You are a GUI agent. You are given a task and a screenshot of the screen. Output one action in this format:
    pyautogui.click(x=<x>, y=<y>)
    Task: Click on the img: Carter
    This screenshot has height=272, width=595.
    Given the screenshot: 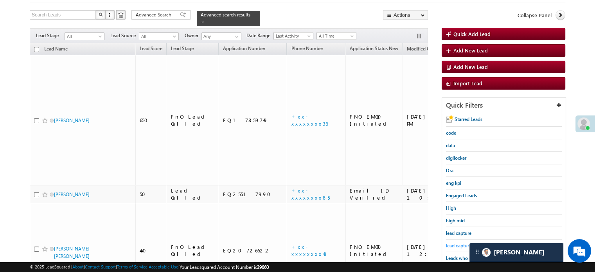 What is the action you would take?
    pyautogui.click(x=486, y=252)
    